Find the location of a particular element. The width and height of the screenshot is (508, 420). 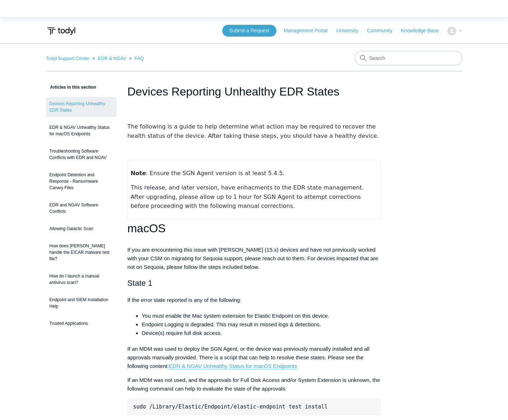

p: If an MDM was not used, and the approvals for Full Disk Access and/or System Extension is unknown... is located at coordinates (254, 385).